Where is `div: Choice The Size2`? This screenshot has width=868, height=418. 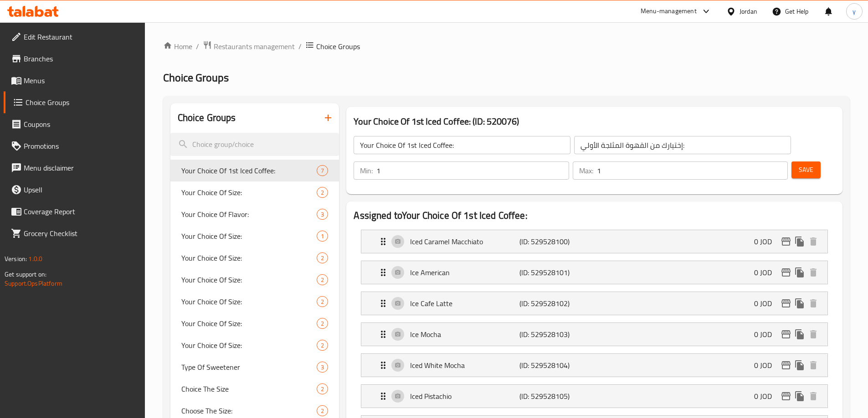 div: Choice The Size2 is located at coordinates (255, 389).